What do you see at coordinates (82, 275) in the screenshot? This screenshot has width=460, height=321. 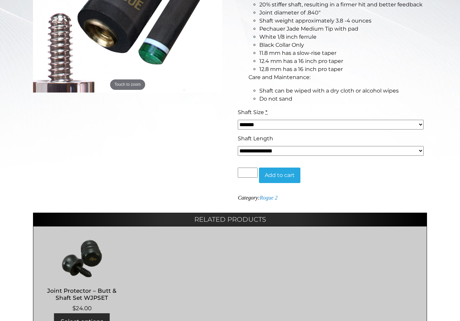 I see `a: Joint Protector – Butt & Shaft Set WJPSET $24.00` at bounding box center [82, 275].